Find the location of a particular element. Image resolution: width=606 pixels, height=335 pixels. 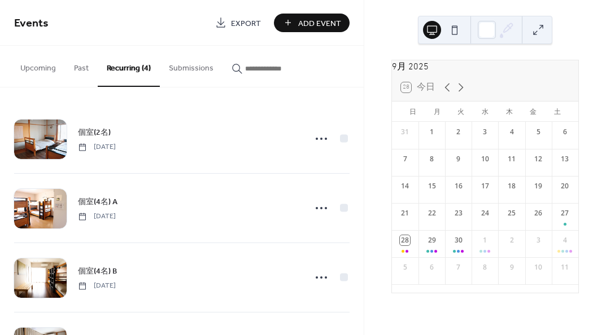

div: 日 is located at coordinates (413, 112).